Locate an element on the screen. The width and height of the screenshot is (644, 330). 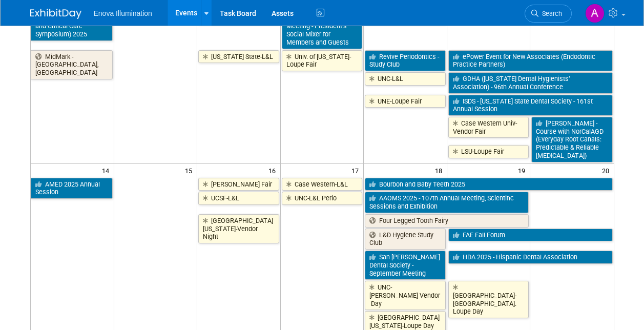
a: Four Legged Tooth Fairy is located at coordinates (447, 221).